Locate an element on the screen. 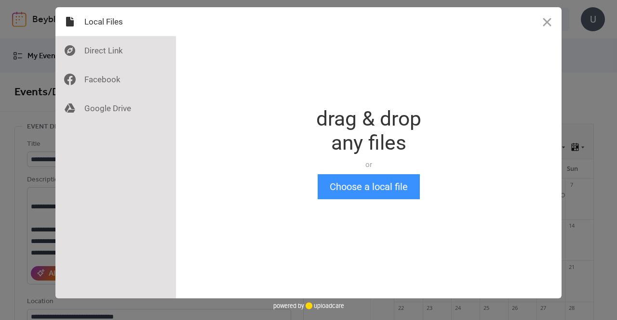 The height and width of the screenshot is (320, 617). div: Google Drive is located at coordinates (116, 108).